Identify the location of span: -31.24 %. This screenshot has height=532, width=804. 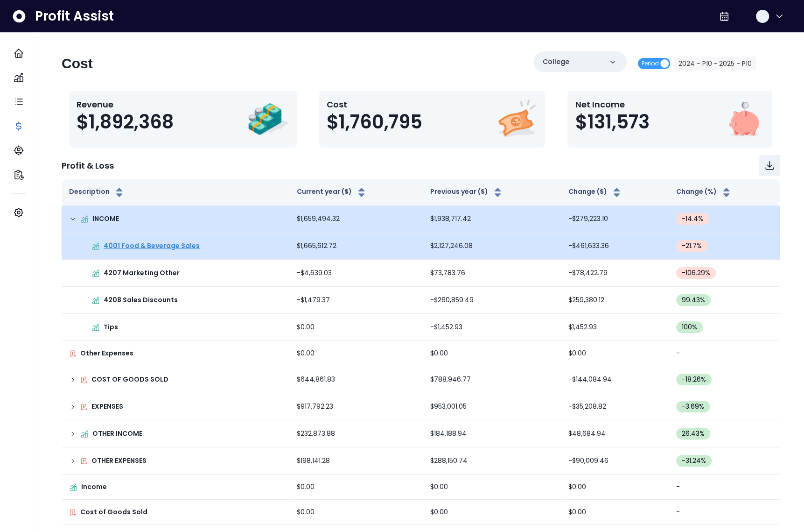
(694, 460).